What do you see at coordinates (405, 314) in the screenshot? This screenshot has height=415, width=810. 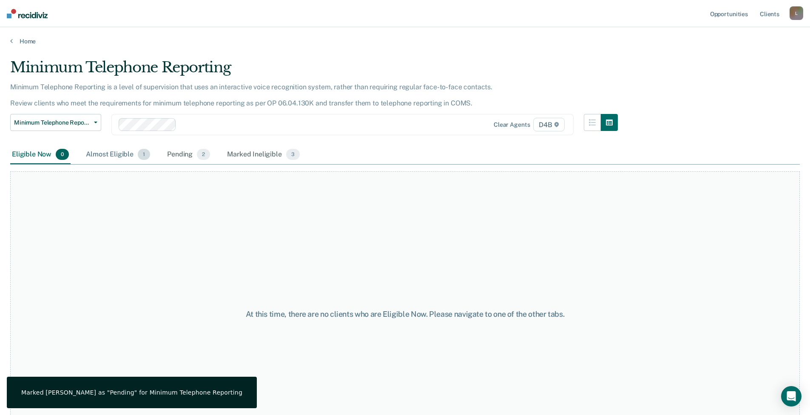 I see `div: At this time, there are no clients who are Eligible Now. Please navigate to one of the other tabs.` at bounding box center [405, 314].